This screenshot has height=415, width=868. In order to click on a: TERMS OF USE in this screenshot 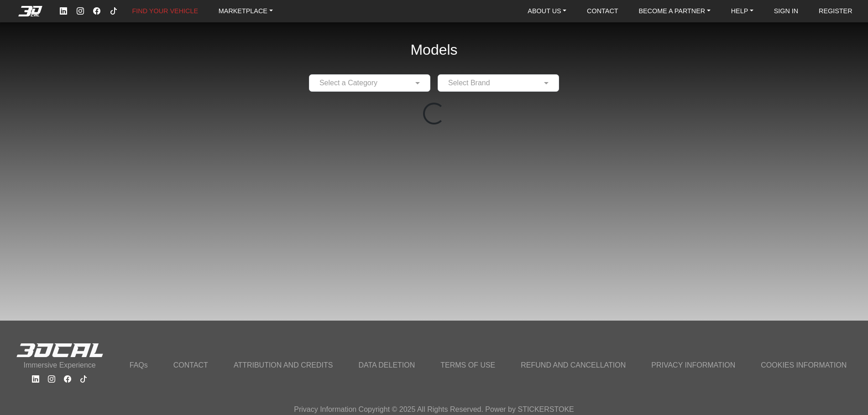, I will do `click(468, 365)`.